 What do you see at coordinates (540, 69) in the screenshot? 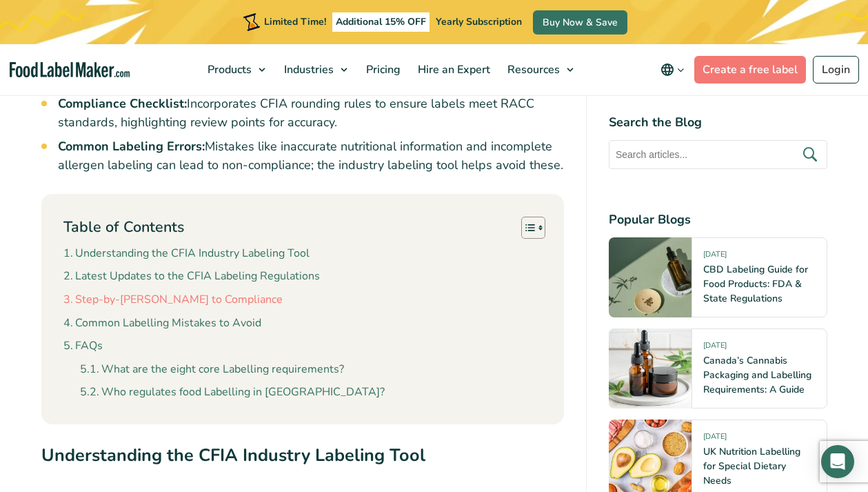
I see `a: Resources` at bounding box center [540, 69].